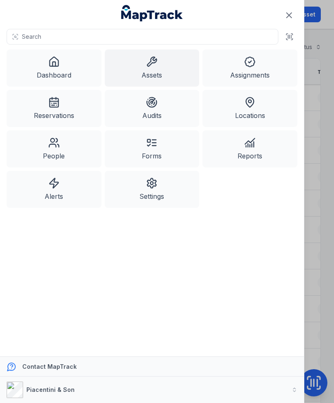 Image resolution: width=334 pixels, height=403 pixels. I want to click on strong: Contact MapTrack, so click(50, 366).